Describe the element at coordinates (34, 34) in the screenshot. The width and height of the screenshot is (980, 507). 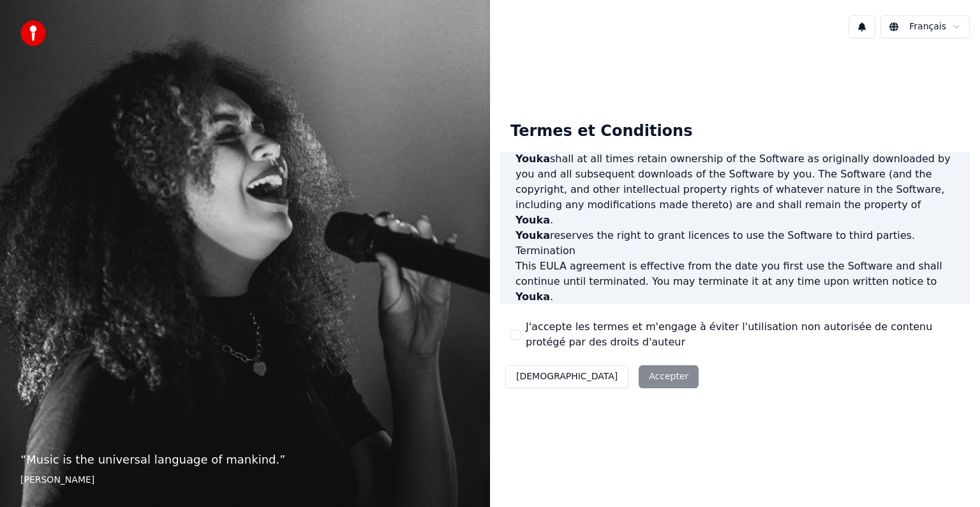
I see `img: youka` at that location.